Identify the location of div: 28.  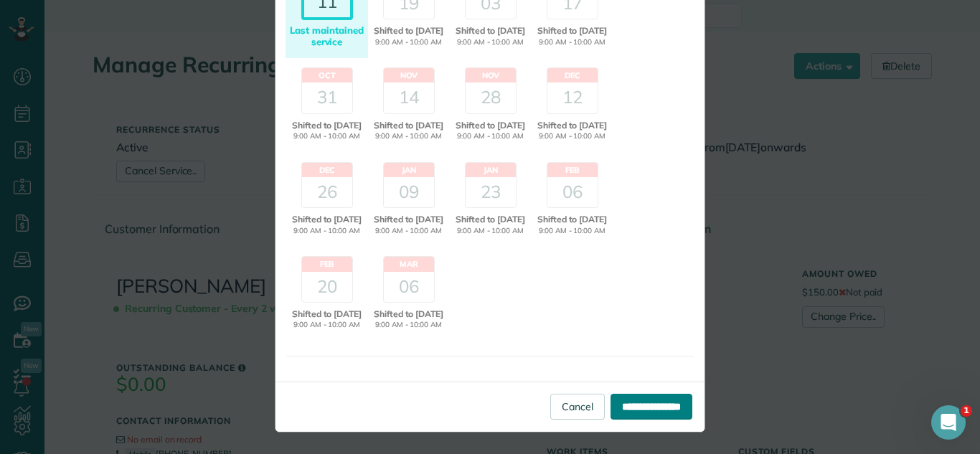
(491, 98).